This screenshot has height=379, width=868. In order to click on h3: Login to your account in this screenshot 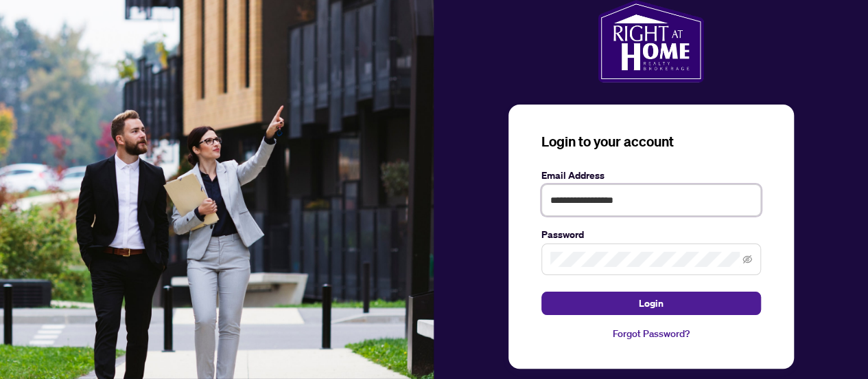, I will do `click(652, 142)`.